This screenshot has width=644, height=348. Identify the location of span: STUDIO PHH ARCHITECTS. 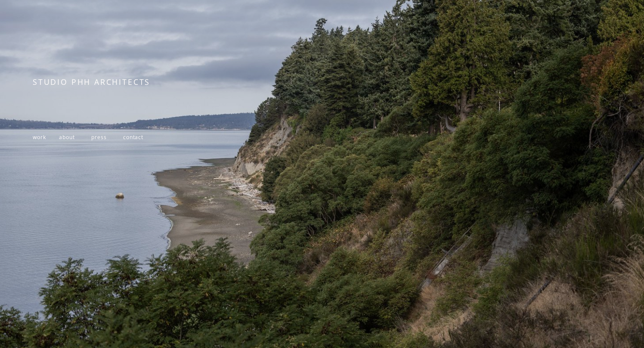
(91, 82).